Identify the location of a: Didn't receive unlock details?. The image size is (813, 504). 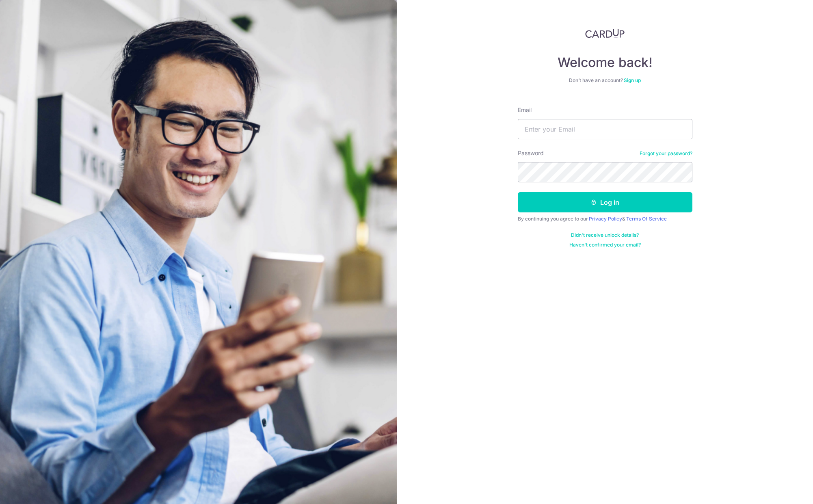
(605, 235).